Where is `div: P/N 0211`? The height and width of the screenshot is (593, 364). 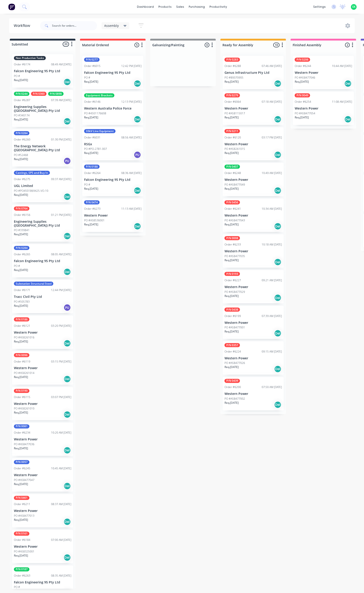 div: P/N 0211 is located at coordinates (232, 131).